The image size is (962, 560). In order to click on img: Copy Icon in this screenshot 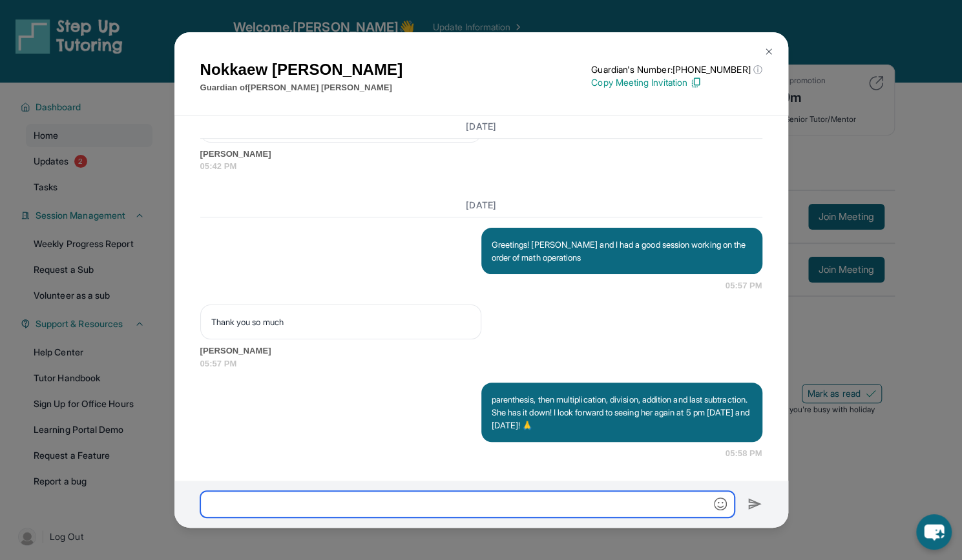, I will do `click(696, 83)`.